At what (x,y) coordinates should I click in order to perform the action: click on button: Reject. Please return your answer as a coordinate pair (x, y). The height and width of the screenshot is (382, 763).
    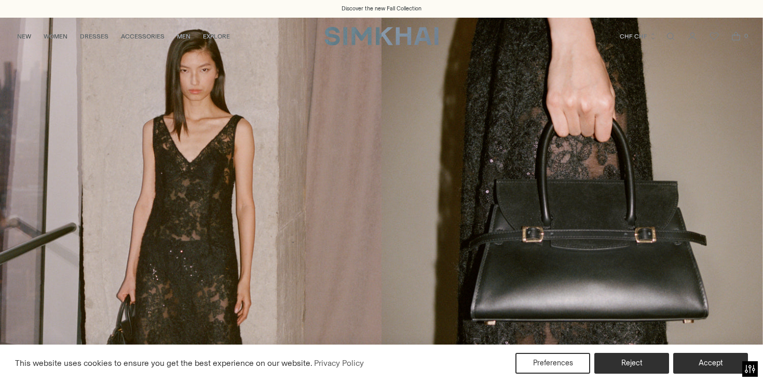
    Looking at the image, I should click on (632, 363).